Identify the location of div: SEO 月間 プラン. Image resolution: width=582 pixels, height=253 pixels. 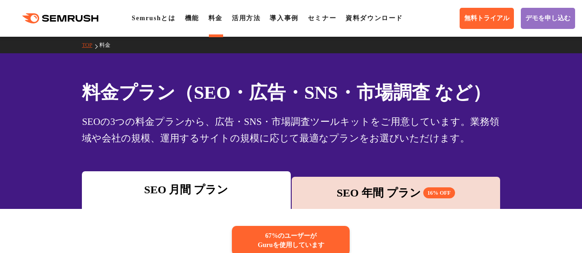
(186, 190).